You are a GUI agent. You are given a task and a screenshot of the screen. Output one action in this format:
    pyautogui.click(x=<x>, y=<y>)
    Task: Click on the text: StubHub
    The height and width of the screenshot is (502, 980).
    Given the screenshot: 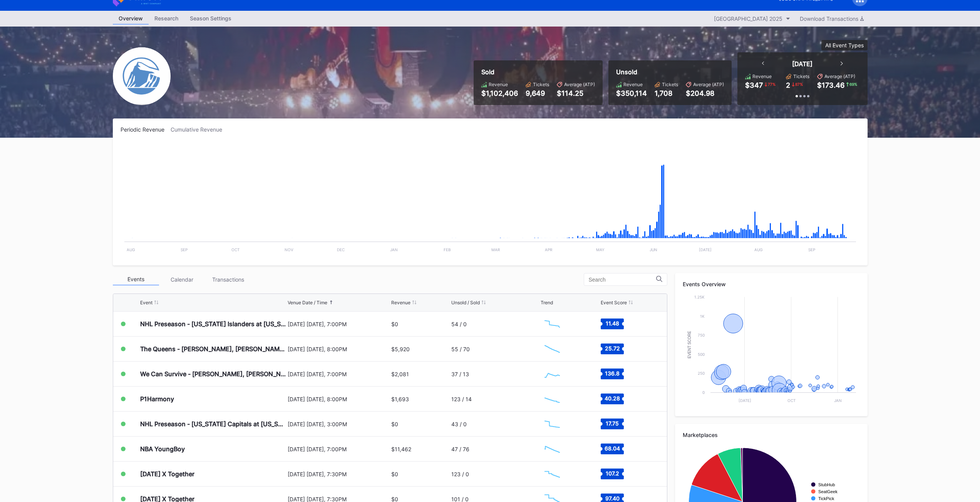 What is the action you would take?
    pyautogui.click(x=826, y=485)
    